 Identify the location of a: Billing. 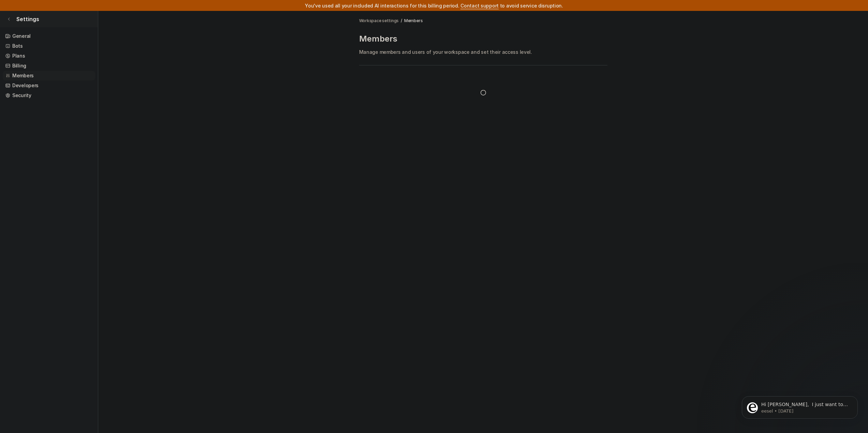
(49, 66).